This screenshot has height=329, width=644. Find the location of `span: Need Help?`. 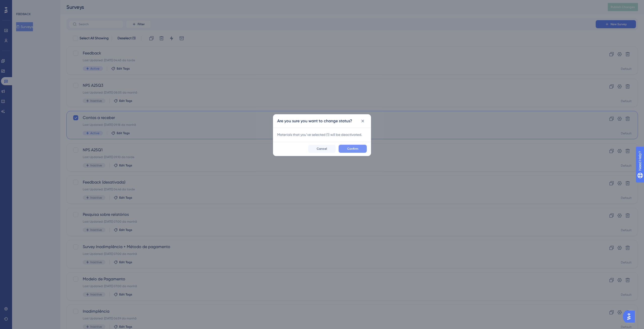

span: Need Help? is located at coordinates (22, 4).